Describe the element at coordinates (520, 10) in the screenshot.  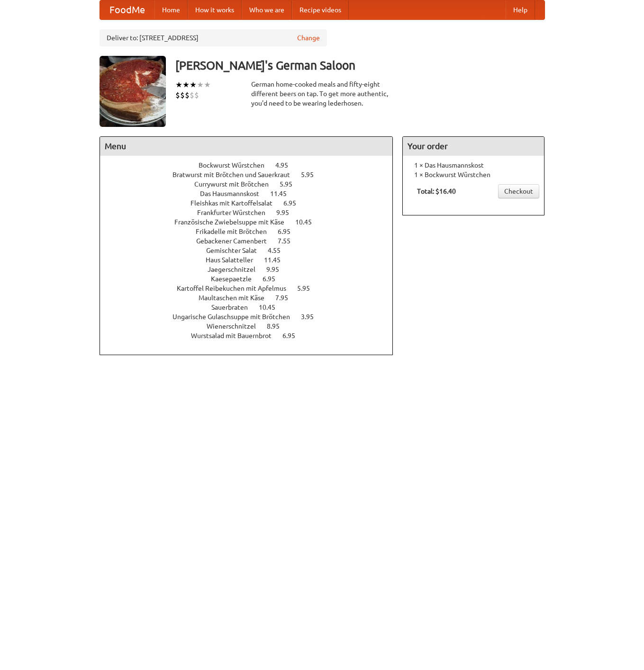
I see `a: Help` at that location.